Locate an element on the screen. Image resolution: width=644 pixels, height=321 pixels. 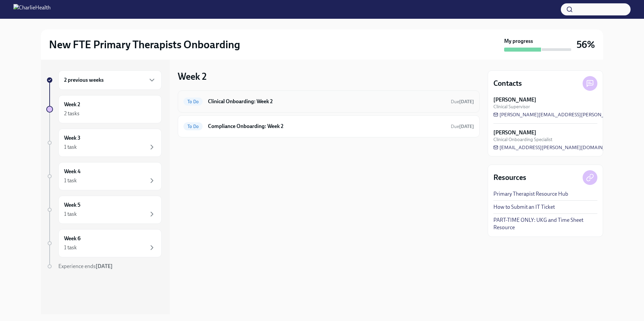
div: 2 previous weeks is located at coordinates (110, 80).